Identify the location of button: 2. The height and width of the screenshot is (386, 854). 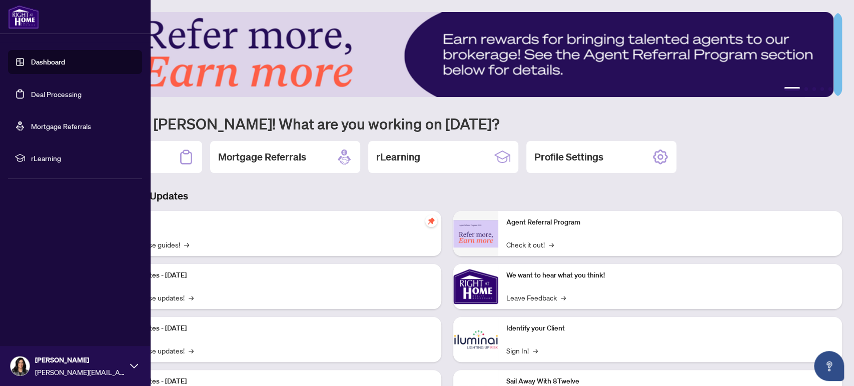
(806, 89).